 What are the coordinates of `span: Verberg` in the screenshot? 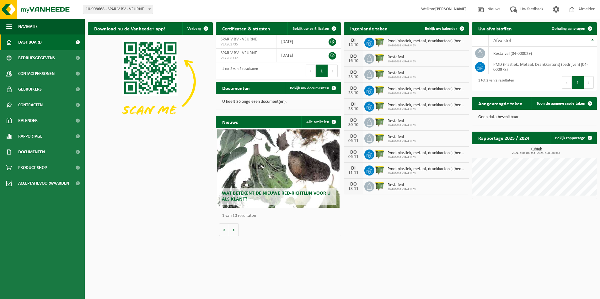 It's located at (194, 29).